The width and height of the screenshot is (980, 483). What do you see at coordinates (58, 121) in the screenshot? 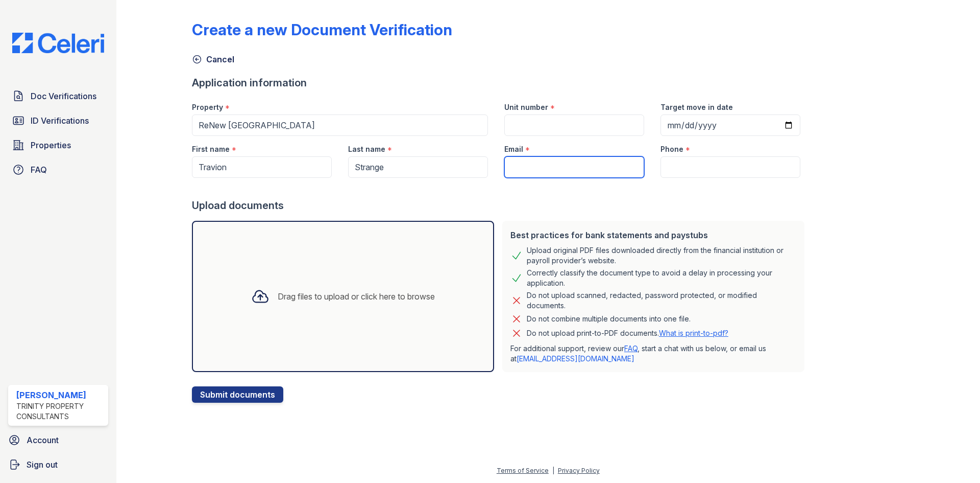
I see `a: ID Verifications` at bounding box center [58, 121].